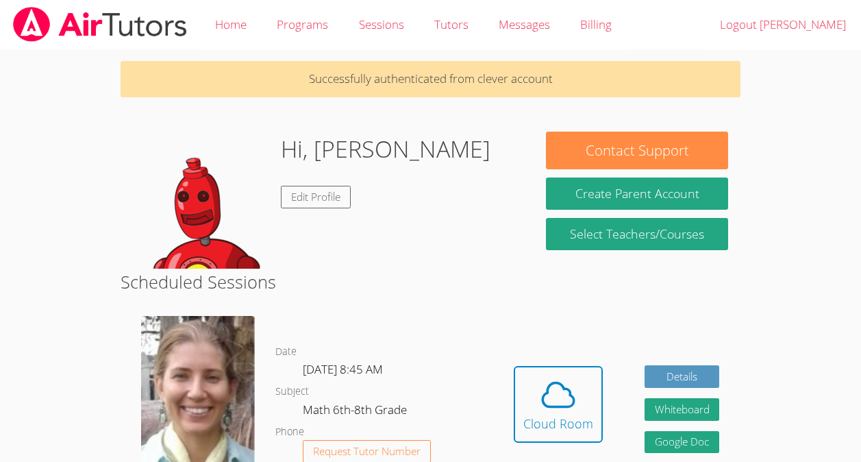 The height and width of the screenshot is (462, 861). What do you see at coordinates (636, 234) in the screenshot?
I see `a: Select Teachers/Courses` at bounding box center [636, 234].